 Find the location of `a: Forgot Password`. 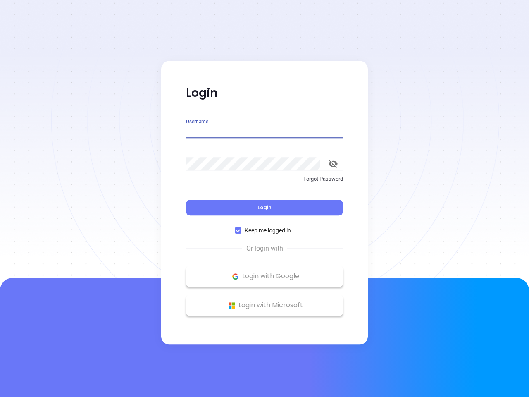

a: Forgot Password is located at coordinates (265, 182).